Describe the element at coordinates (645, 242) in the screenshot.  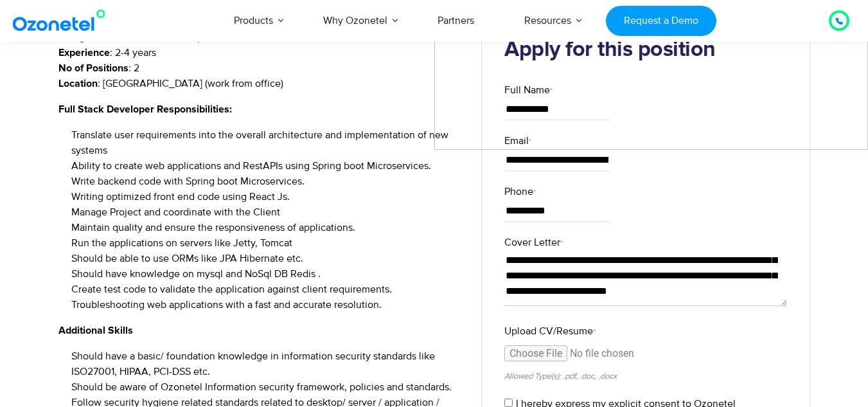
I see `label: Cover Letter` at that location.